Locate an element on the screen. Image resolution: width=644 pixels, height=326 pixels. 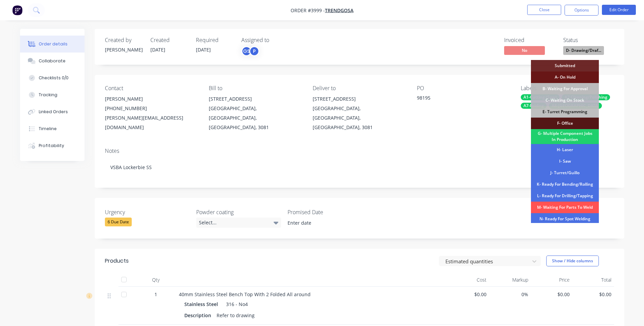
div: C- Waiting On Stock is located at coordinates (565, 101).